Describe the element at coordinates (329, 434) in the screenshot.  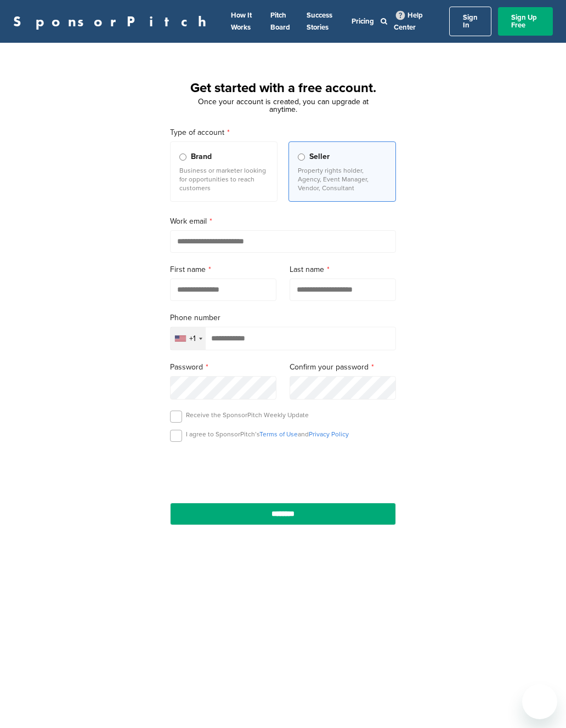
I see `a: Privacy Policy` at that location.